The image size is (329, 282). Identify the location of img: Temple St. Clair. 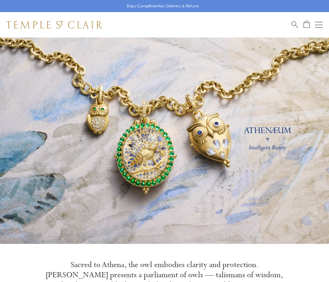
(54, 25).